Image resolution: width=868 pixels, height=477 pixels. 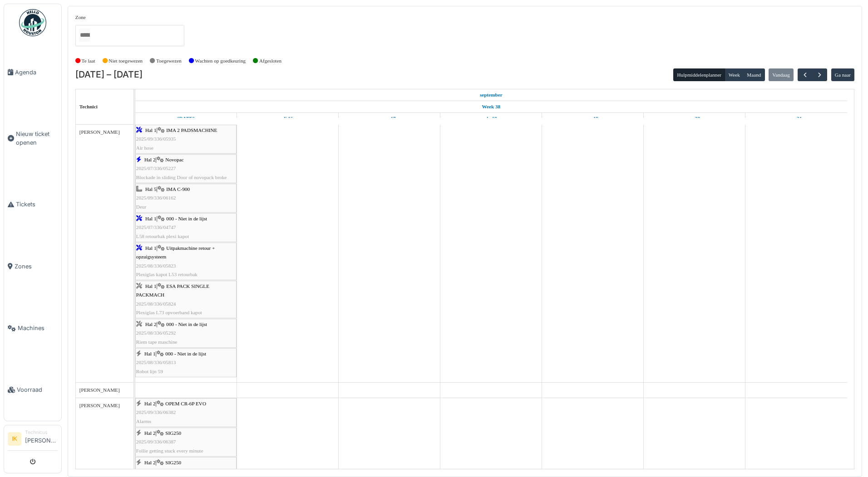 What do you see at coordinates (734, 75) in the screenshot?
I see `button: Week` at bounding box center [734, 75].